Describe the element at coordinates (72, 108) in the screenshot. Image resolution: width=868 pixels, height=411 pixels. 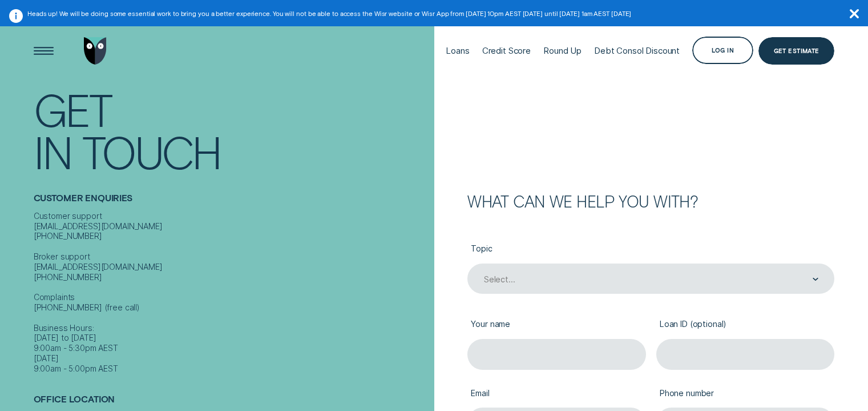
I see `div: Get` at that location.